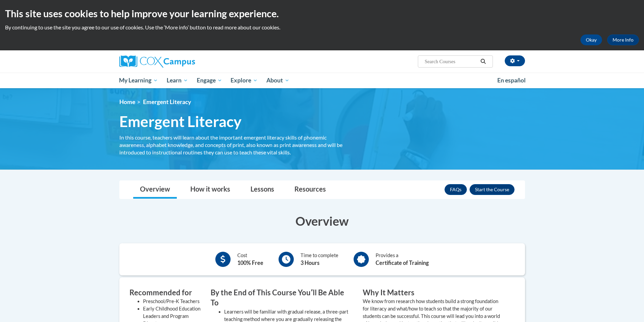 The image size is (644, 322). What do you see at coordinates (623, 40) in the screenshot?
I see `a: More Info` at bounding box center [623, 40].